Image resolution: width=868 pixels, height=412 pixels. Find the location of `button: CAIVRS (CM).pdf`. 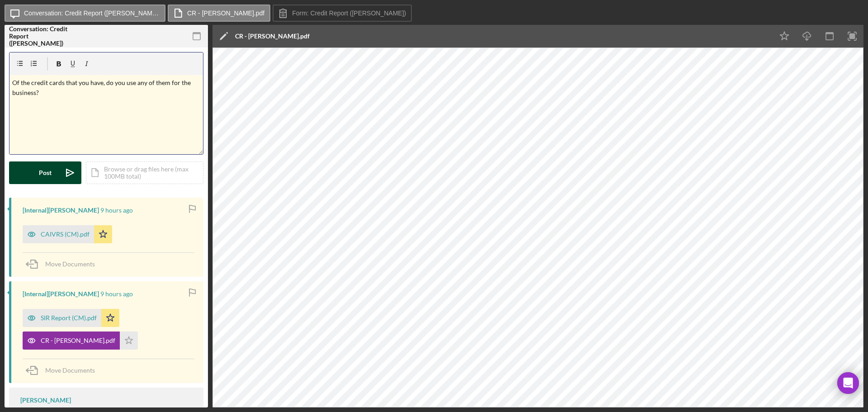

button: CAIVRS (CM).pdf is located at coordinates (67, 234).